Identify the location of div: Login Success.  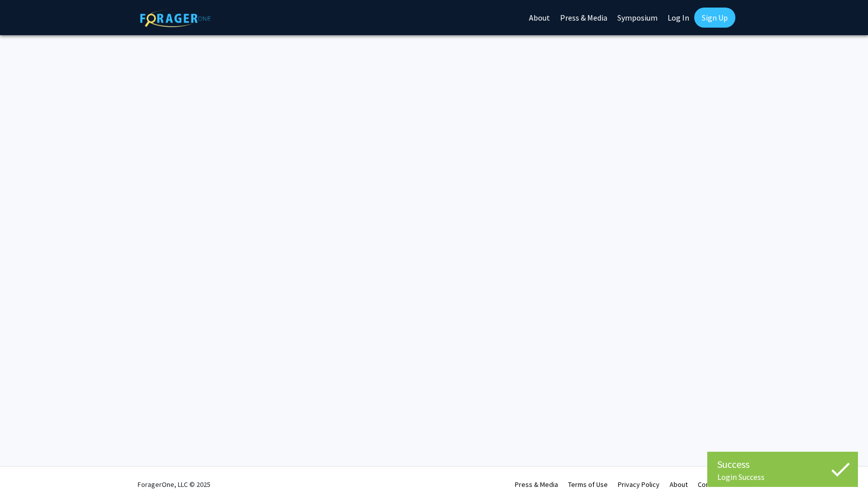
(782, 477).